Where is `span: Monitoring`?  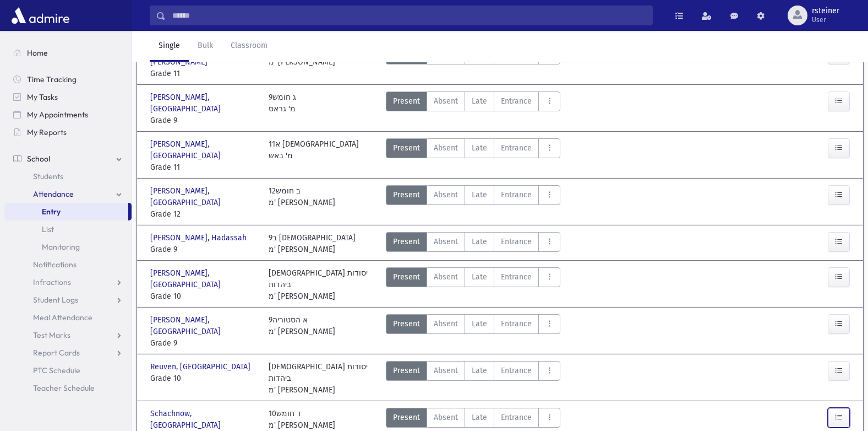 span: Monitoring is located at coordinates (60, 247).